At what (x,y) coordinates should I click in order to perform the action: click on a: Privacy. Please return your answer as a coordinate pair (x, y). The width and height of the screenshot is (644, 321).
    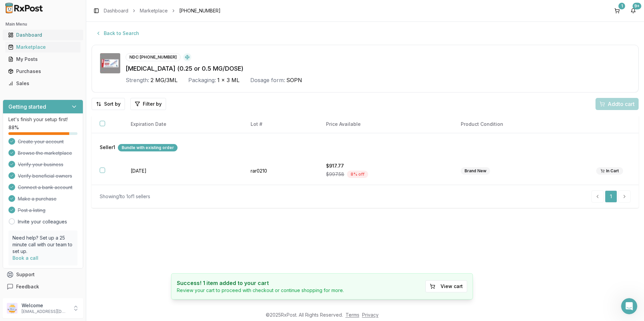
    Looking at the image, I should click on (370, 314).